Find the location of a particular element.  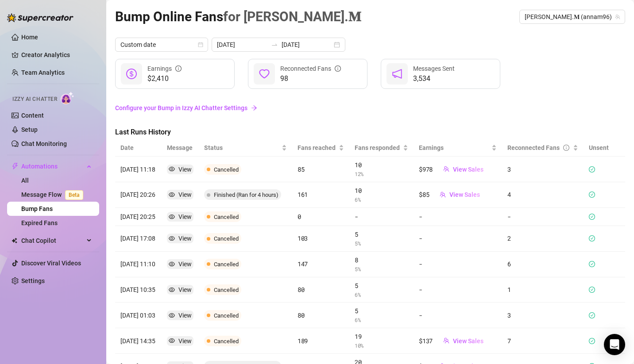

span: Chat Copilot is located at coordinates (53, 241).